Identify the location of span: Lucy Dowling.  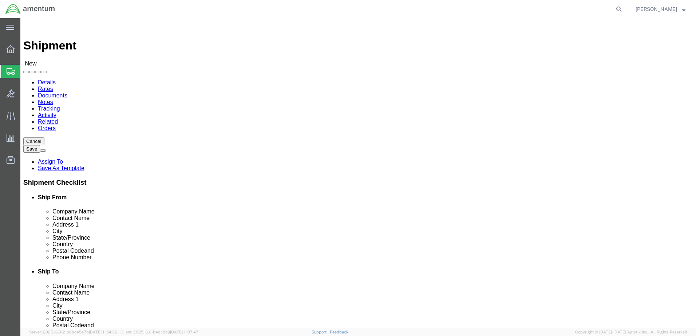
(656, 9).